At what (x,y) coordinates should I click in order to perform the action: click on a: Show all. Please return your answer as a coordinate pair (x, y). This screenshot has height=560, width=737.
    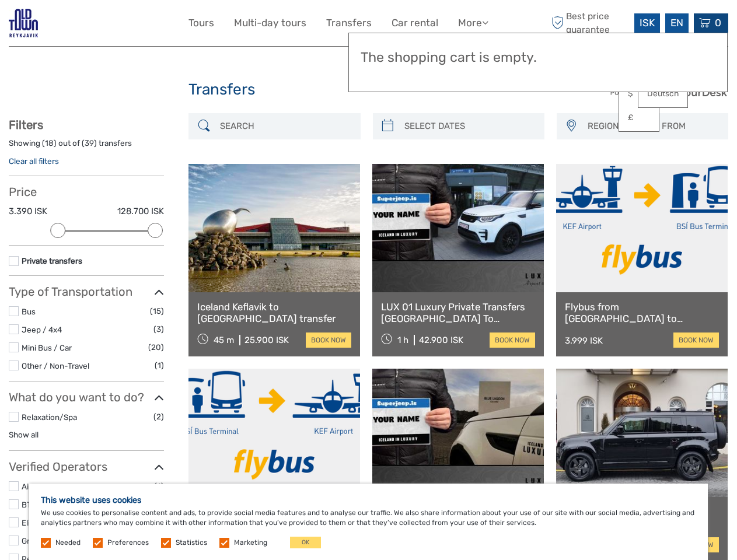
    Looking at the image, I should click on (23, 434).